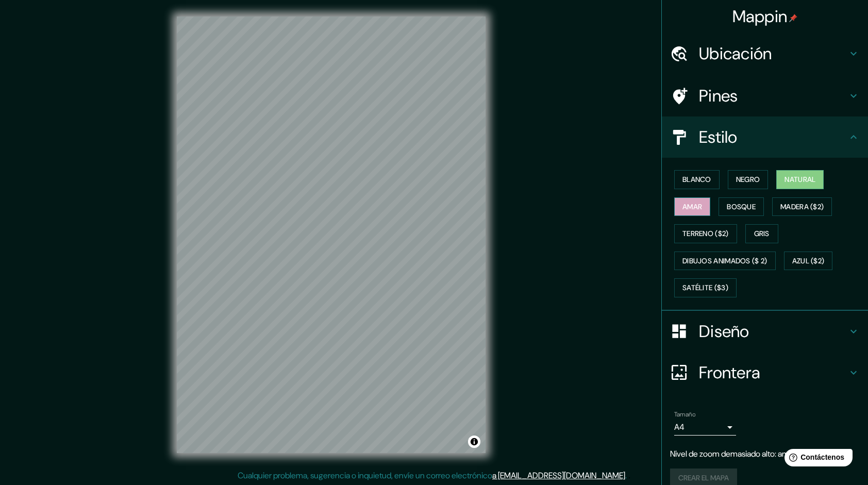 The image size is (868, 485). Describe the element at coordinates (705, 427) in the screenshot. I see `div: A4` at that location.